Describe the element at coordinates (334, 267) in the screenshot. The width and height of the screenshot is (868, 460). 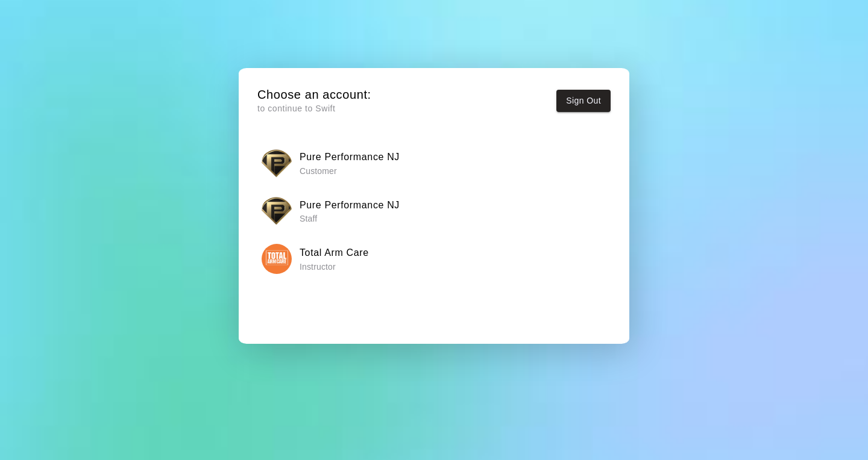
I see `p: Instructor` at that location.